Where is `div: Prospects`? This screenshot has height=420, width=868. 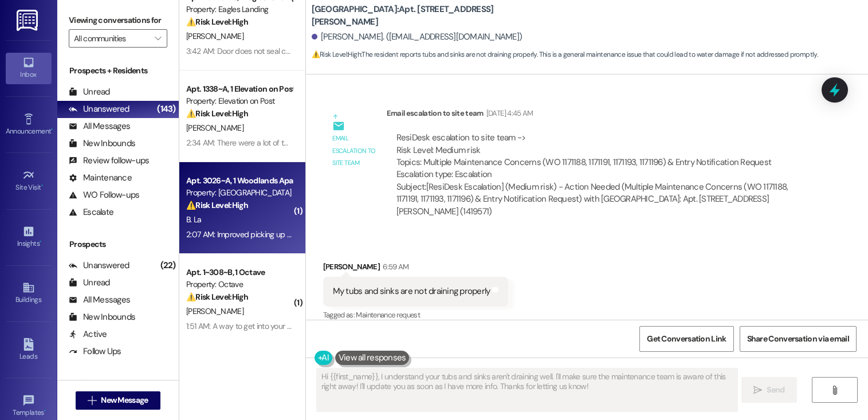 div: Prospects is located at coordinates (118, 244).